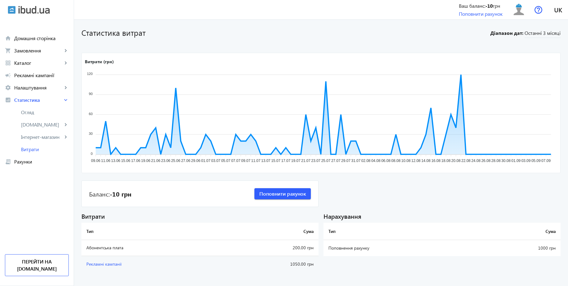 The image size is (568, 286). I want to click on tspan: 15.06, so click(126, 161).